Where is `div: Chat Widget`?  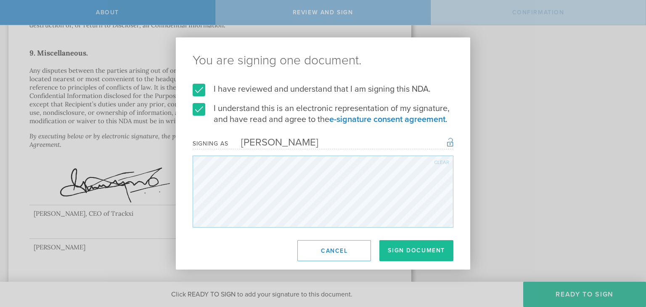 div: Chat Widget is located at coordinates (625, 262).